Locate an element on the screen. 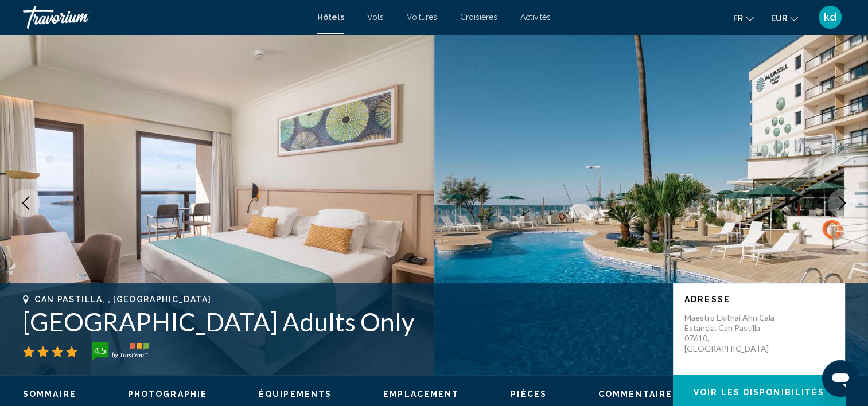 The width and height of the screenshot is (868, 406). span: fr is located at coordinates (738, 18).